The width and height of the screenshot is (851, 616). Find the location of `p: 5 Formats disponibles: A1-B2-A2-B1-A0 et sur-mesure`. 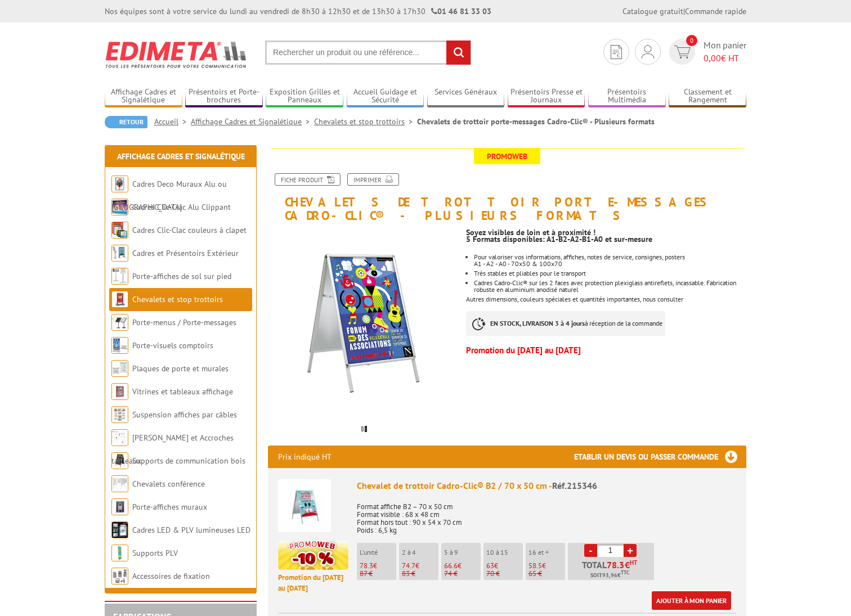

p: 5 Formats disponibles: A1-B2-A2-B1-A0 et sur-mesure is located at coordinates (606, 239).